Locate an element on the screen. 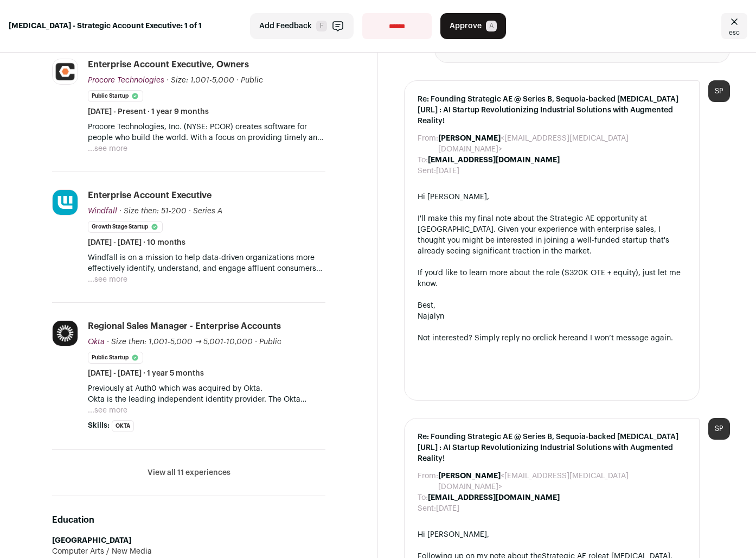 Image resolution: width=756 pixels, height=558 pixels. button: Approve A is located at coordinates (473, 26).